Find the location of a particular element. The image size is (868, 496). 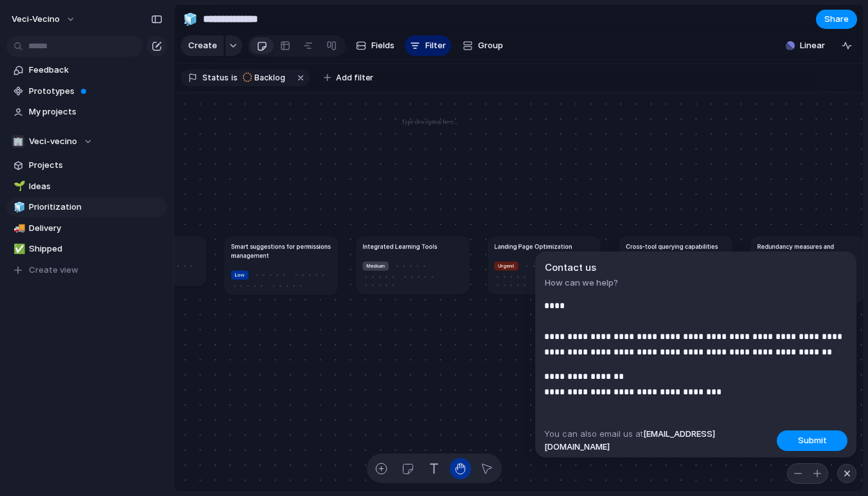

button: Submit is located at coordinates (812, 441).